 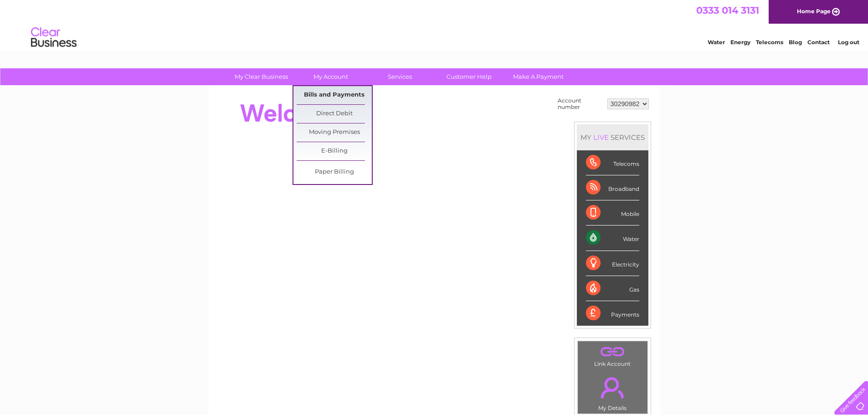 I want to click on div: Water, so click(x=612, y=238).